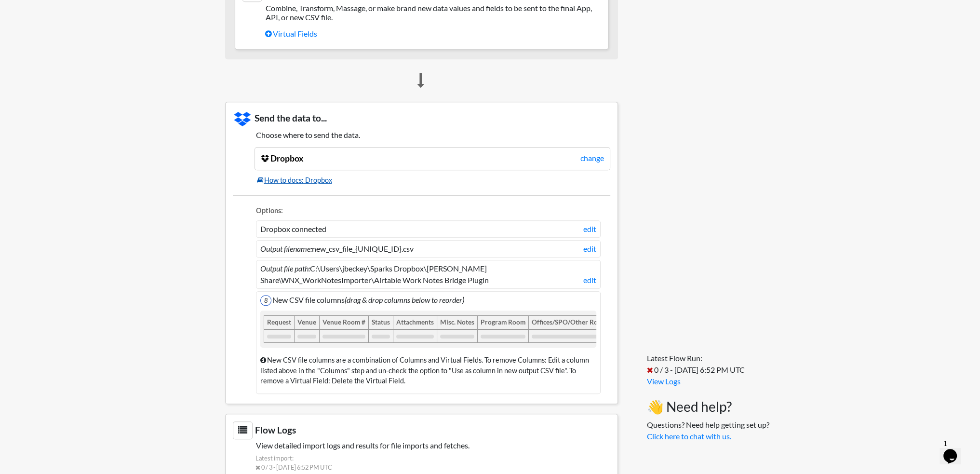  Describe the element at coordinates (422, 13) in the screenshot. I see `h5: Combine, Transform, Massage, or make brand new data values and fields to be sent to the final App...` at that location.